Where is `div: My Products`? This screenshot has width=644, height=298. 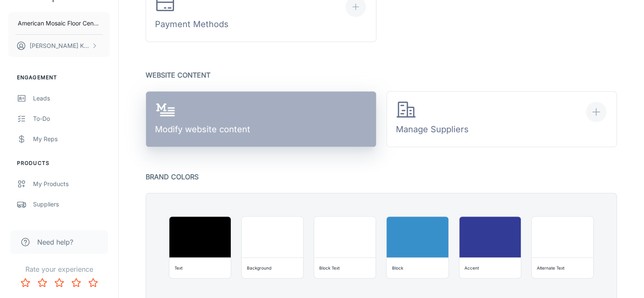
div: My Products is located at coordinates (71, 184).